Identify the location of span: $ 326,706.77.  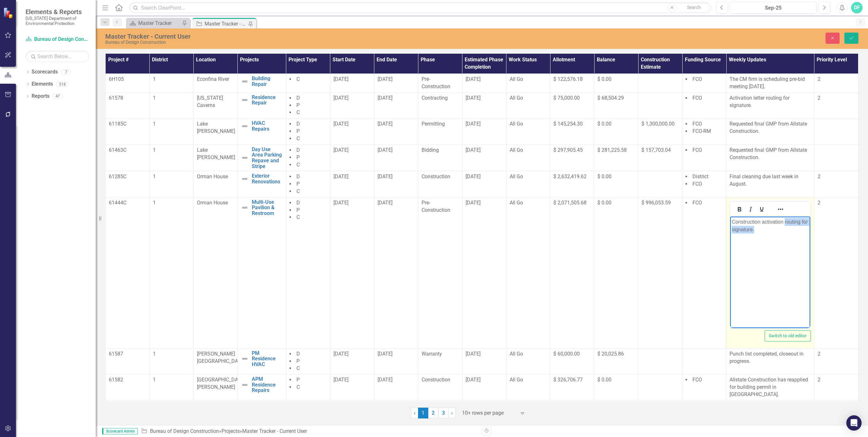
(568, 380).